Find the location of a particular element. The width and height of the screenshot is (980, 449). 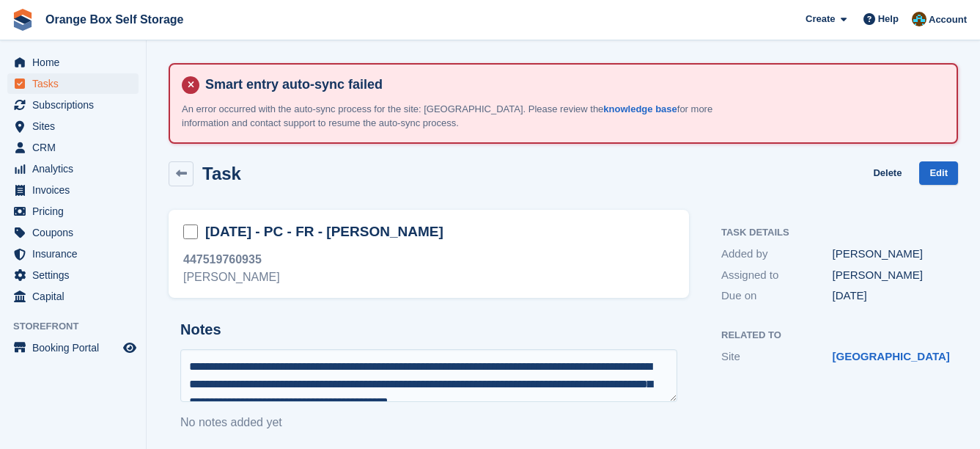

a: Edit is located at coordinates (938, 174).